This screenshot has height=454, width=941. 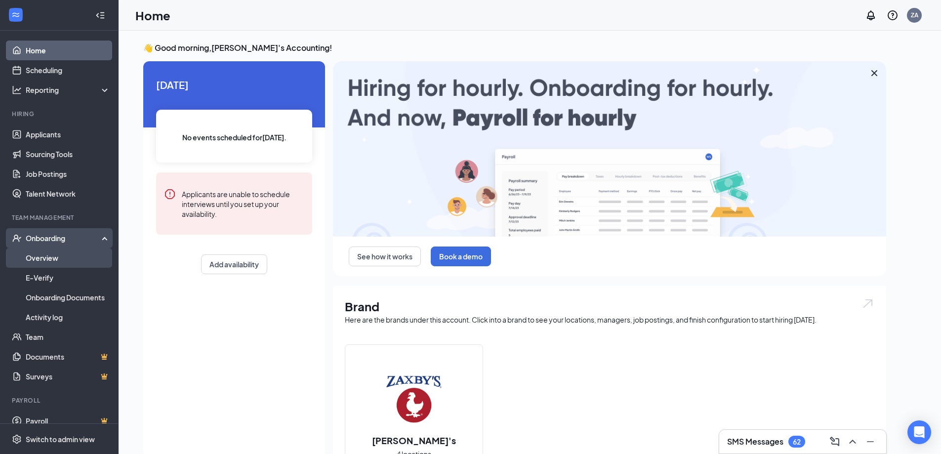 I want to click on a: Talent Network, so click(x=68, y=194).